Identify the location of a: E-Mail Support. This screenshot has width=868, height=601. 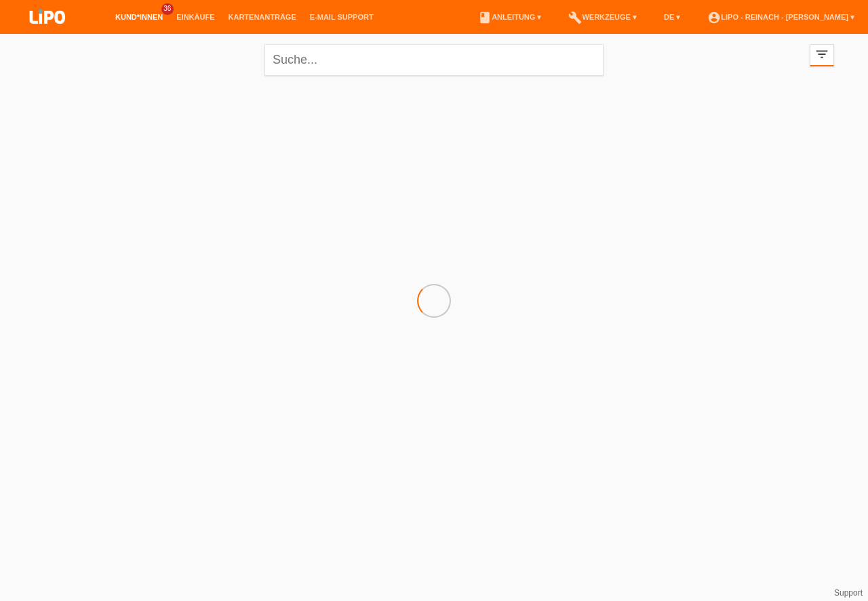
(342, 17).